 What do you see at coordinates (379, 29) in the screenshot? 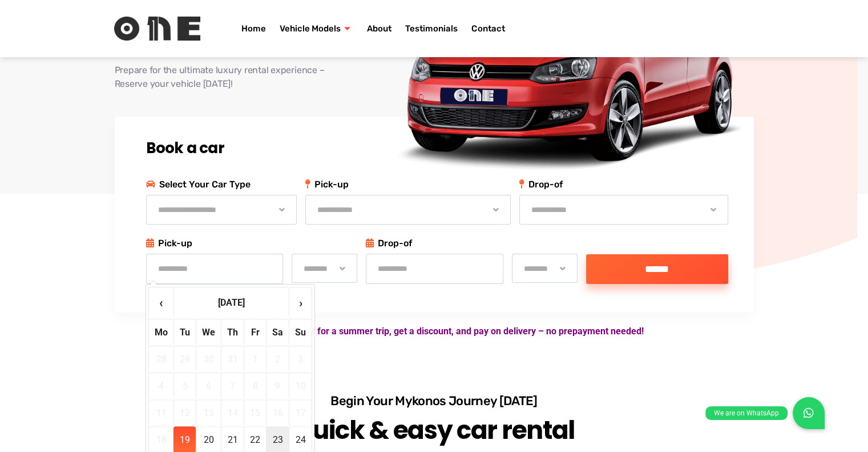
I see `a: About` at bounding box center [379, 29].